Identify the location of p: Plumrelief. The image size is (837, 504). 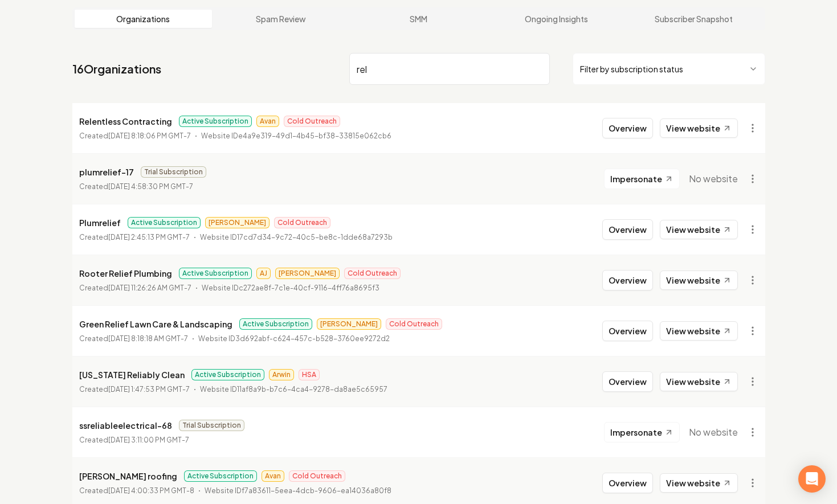
(100, 222).